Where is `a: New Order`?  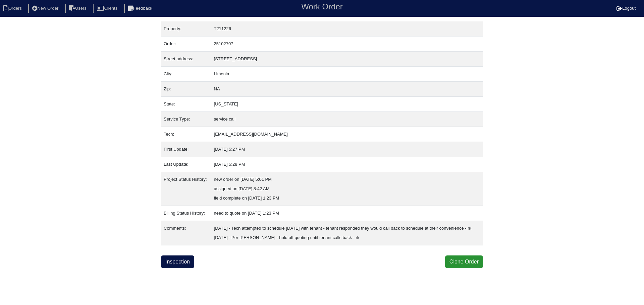
a: New Order is located at coordinates (46, 8).